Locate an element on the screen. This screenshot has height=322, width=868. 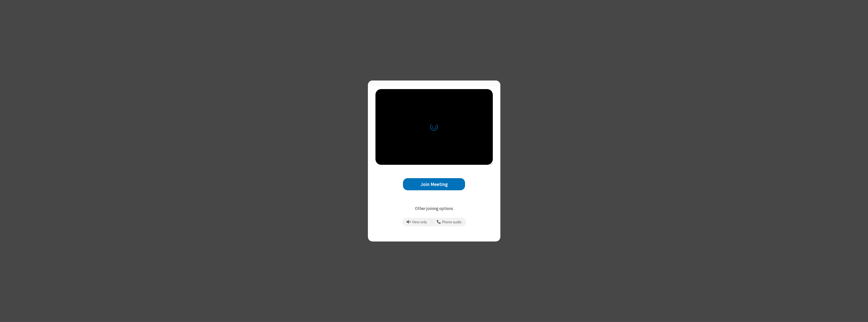
button: Prevent echo when there is already an active mic and speaker in the room. is located at coordinates (417, 222).